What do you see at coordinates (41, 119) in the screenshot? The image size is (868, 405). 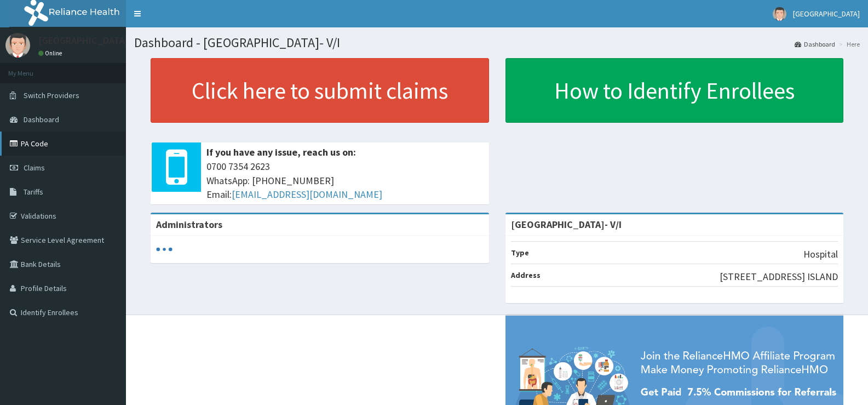 I see `span: Dashboard` at bounding box center [41, 119].